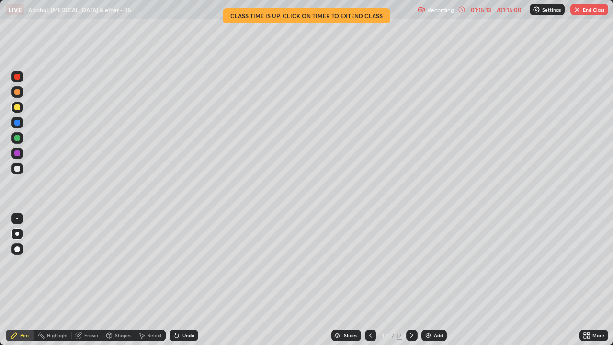 The height and width of the screenshot is (345, 613). I want to click on div: Shapes, so click(123, 335).